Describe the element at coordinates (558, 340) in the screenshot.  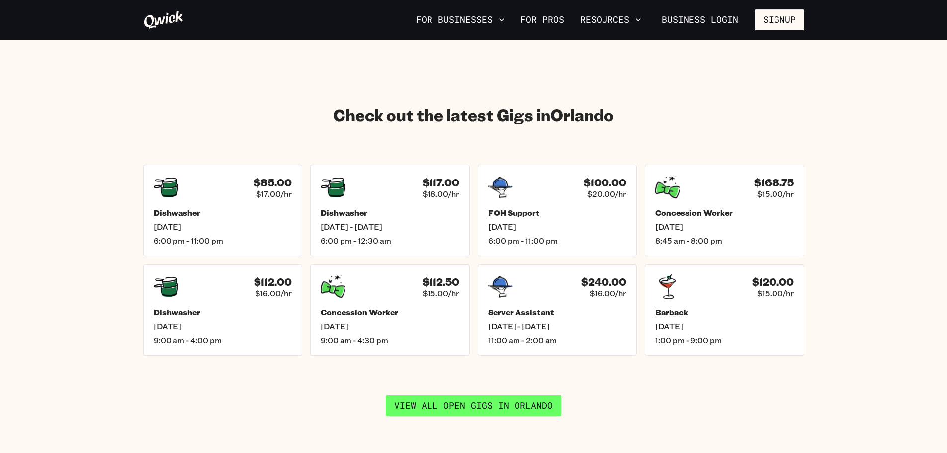
I see `span: 11:00 am - 2:00 am` at that location.